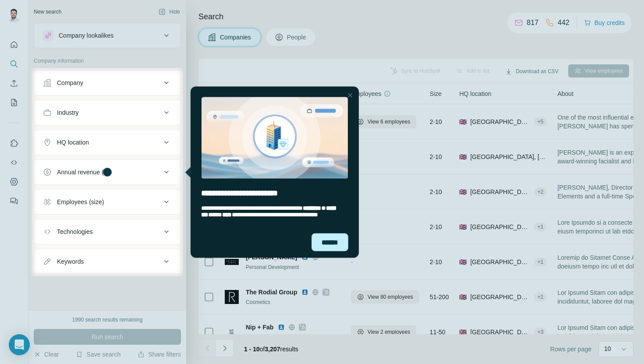  Describe the element at coordinates (107, 202) in the screenshot. I see `button: Employees (size)` at that location.